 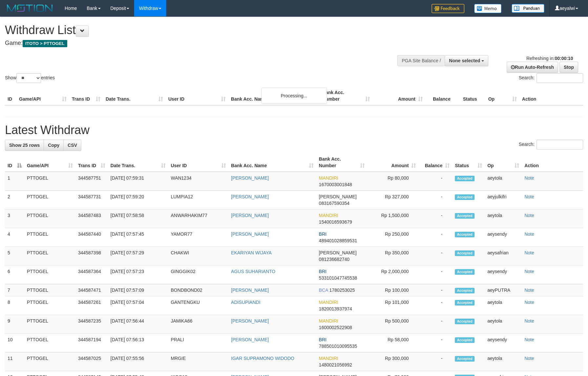 I want to click on button: None selected, so click(x=466, y=61).